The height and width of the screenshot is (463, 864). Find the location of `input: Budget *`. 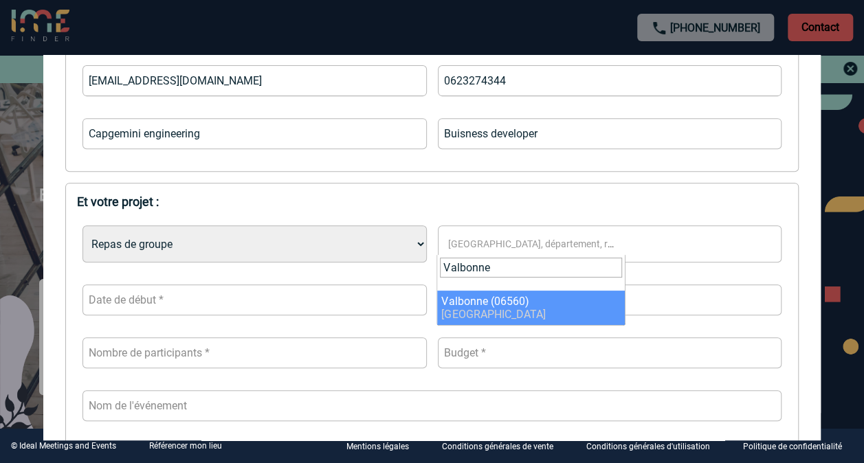

input: Budget * is located at coordinates (610, 353).